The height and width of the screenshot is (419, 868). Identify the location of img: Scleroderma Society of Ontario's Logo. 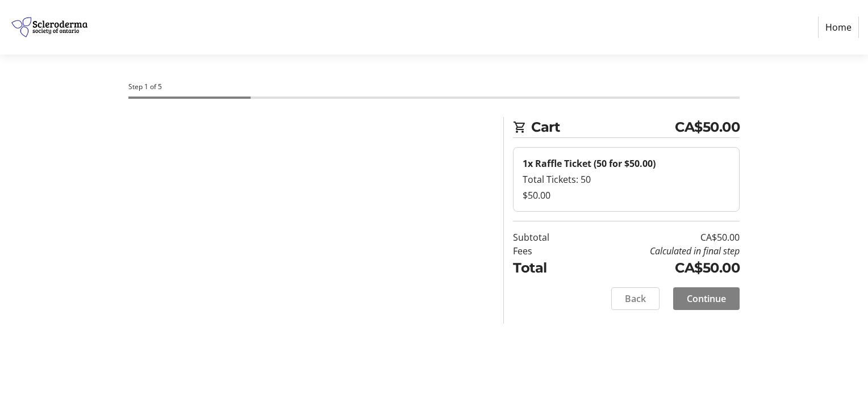
(49, 27).